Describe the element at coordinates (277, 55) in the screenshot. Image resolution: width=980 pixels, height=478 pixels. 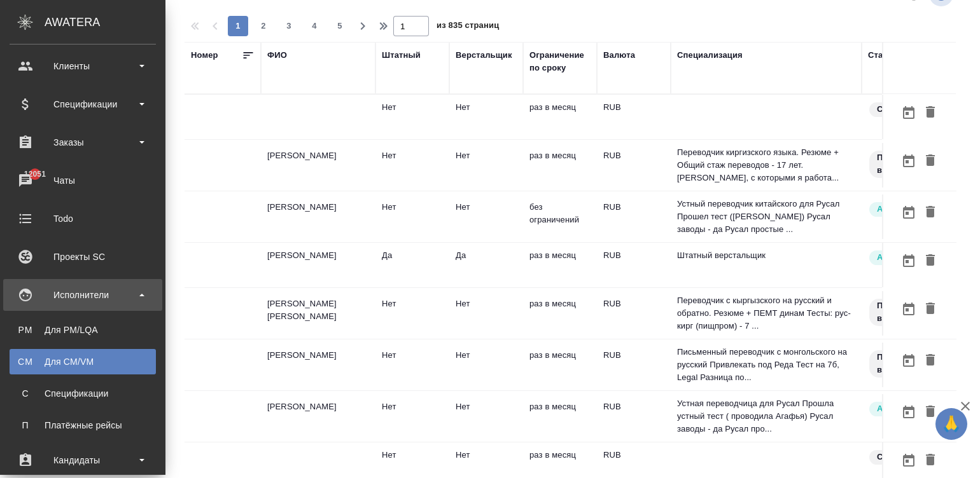
I see `div: ФИО` at that location.